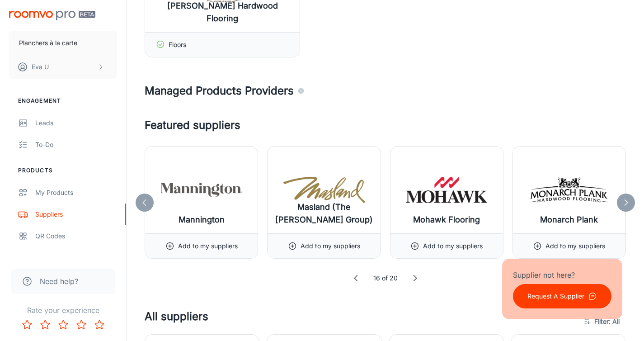 The width and height of the screenshot is (644, 341). Describe the element at coordinates (76, 123) in the screenshot. I see `div: Leads` at that location.